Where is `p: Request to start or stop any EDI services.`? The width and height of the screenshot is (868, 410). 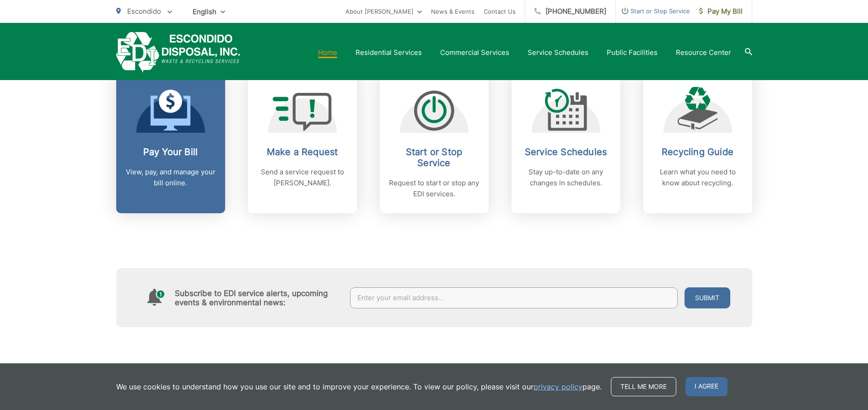
p: Request to start or stop any EDI services. is located at coordinates (434, 189).